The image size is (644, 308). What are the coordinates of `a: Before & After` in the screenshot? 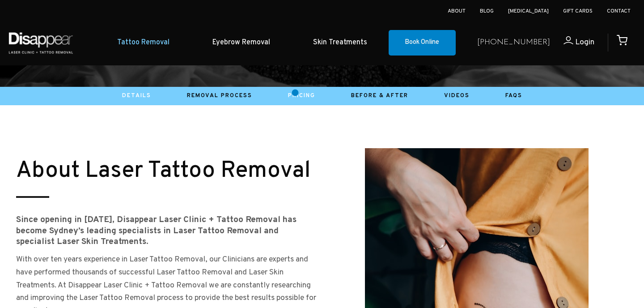 It's located at (380, 96).